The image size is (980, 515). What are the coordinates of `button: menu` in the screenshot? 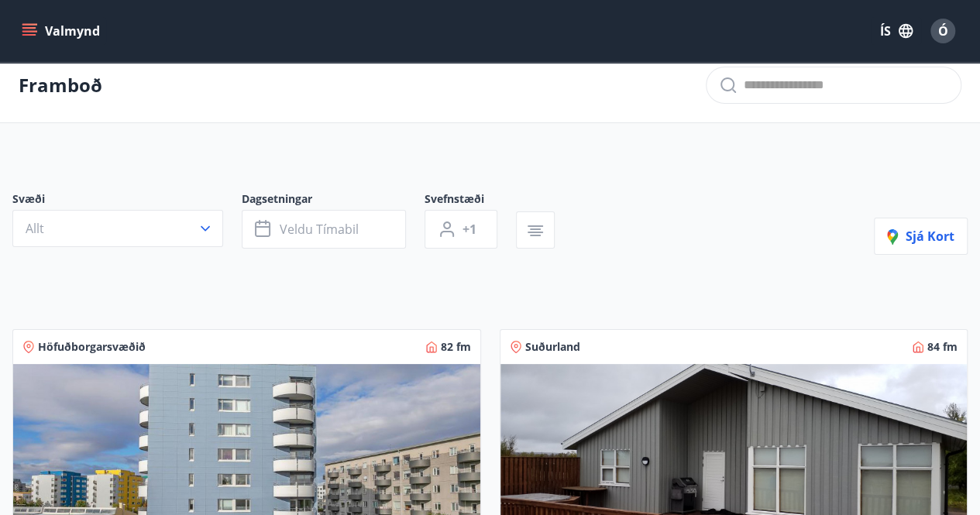 It's located at (62, 31).